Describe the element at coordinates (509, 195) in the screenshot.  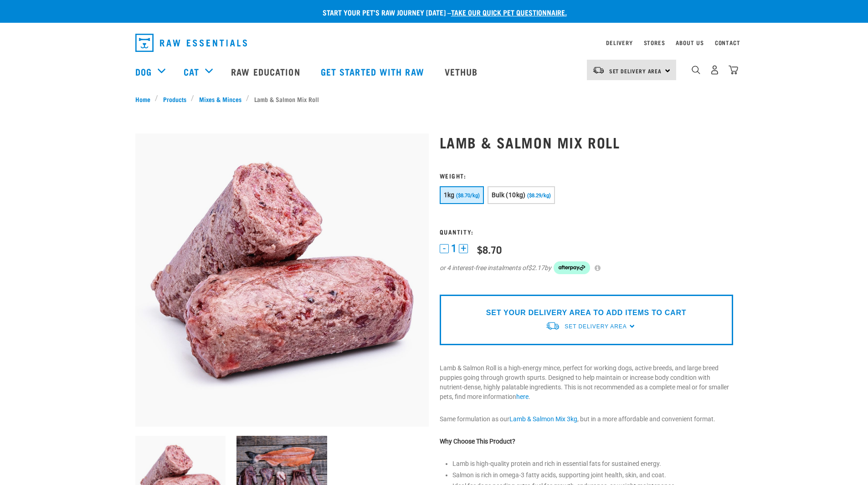
I see `span: Bulk (10kg)` at that location.